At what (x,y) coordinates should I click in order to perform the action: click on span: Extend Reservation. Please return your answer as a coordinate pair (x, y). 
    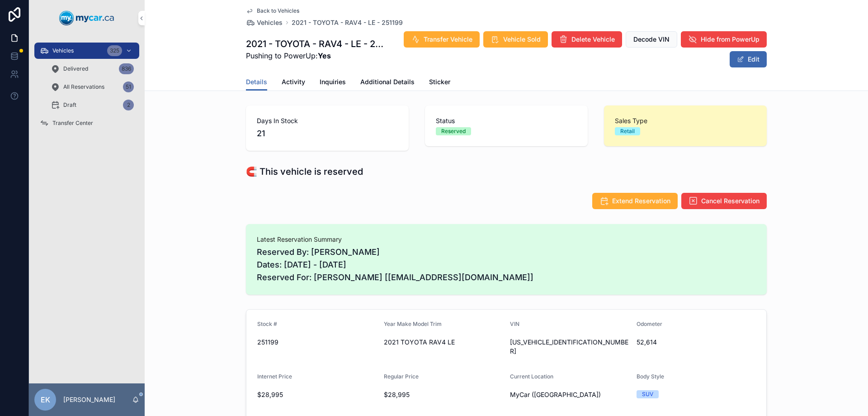
    Looking at the image, I should click on (641, 201).